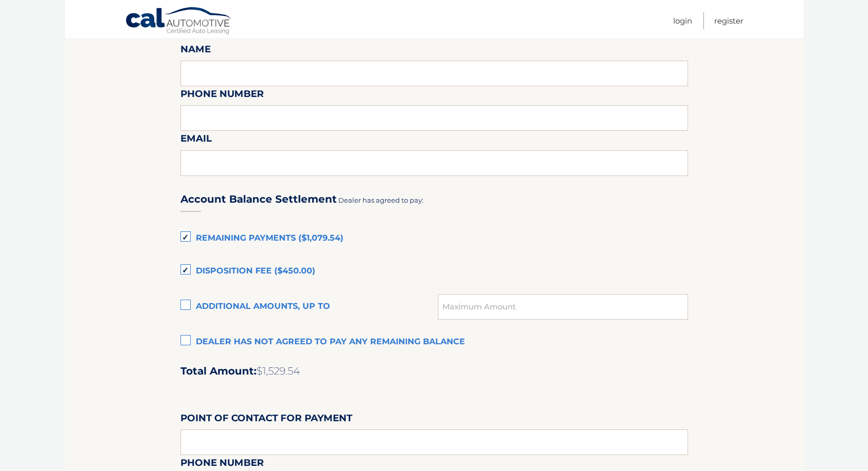  Describe the element at coordinates (309, 307) in the screenshot. I see `label: Additional amounts, up to` at that location.